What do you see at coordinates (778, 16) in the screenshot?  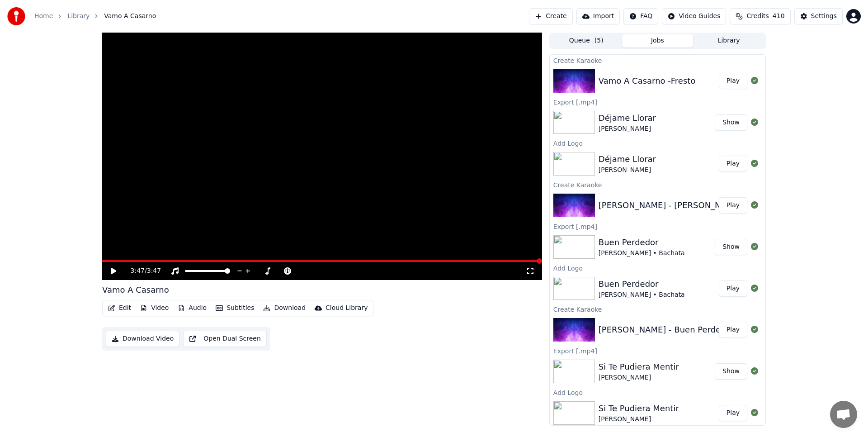 I see `span: 410` at bounding box center [778, 16].